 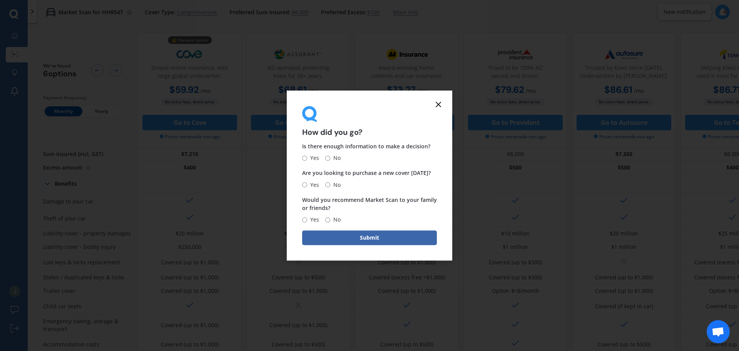 What do you see at coordinates (718, 331) in the screenshot?
I see `div: Open chat` at bounding box center [718, 331].